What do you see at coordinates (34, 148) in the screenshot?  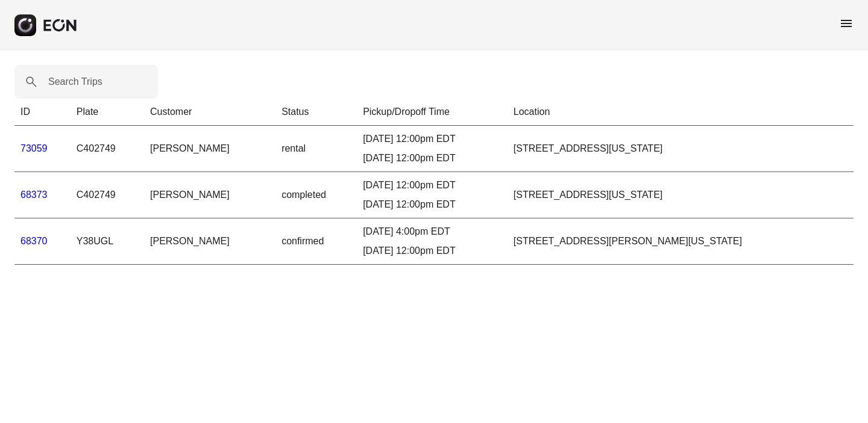 I see `a: 73059` at bounding box center [34, 148].